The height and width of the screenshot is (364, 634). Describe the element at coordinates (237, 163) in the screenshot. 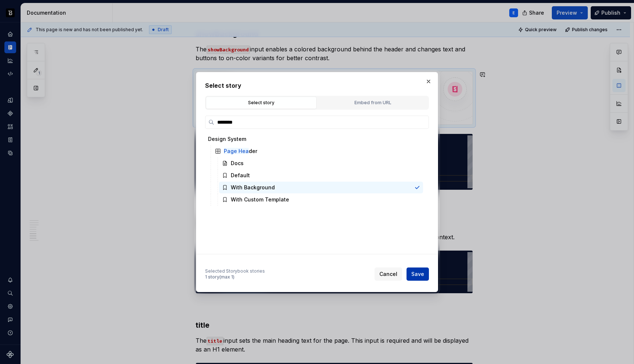

I see `div: Docs` at that location.